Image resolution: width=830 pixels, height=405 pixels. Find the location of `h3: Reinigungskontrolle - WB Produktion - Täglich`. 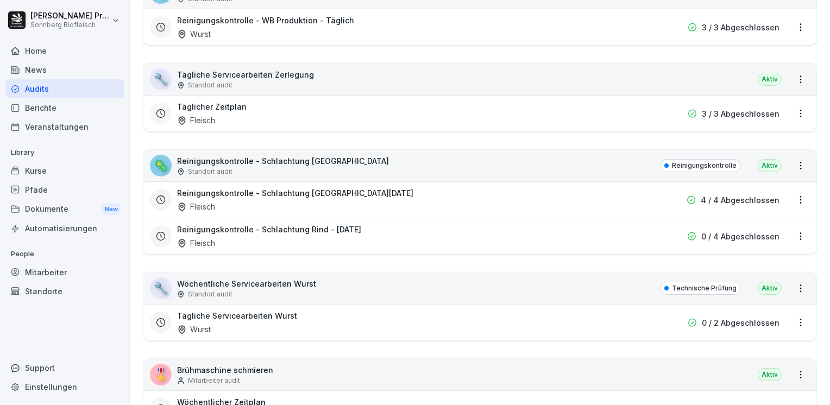

h3: Reinigungskontrolle - WB Produktion - Täglich is located at coordinates (266, 20).